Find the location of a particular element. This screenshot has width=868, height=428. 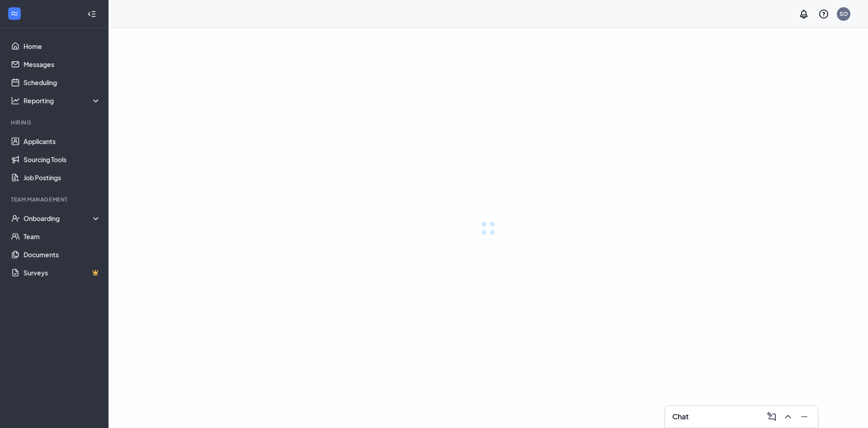

h3: Chat is located at coordinates (680, 416).